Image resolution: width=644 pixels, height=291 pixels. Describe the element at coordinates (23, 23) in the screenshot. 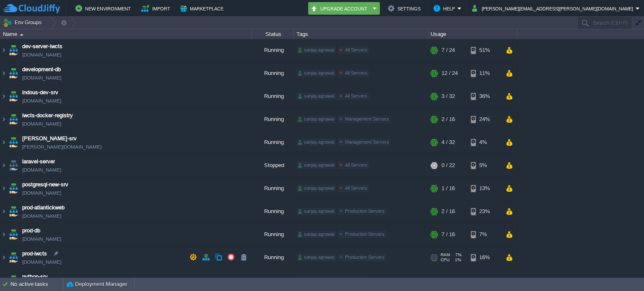

I see `button: Env Groups` at that location.